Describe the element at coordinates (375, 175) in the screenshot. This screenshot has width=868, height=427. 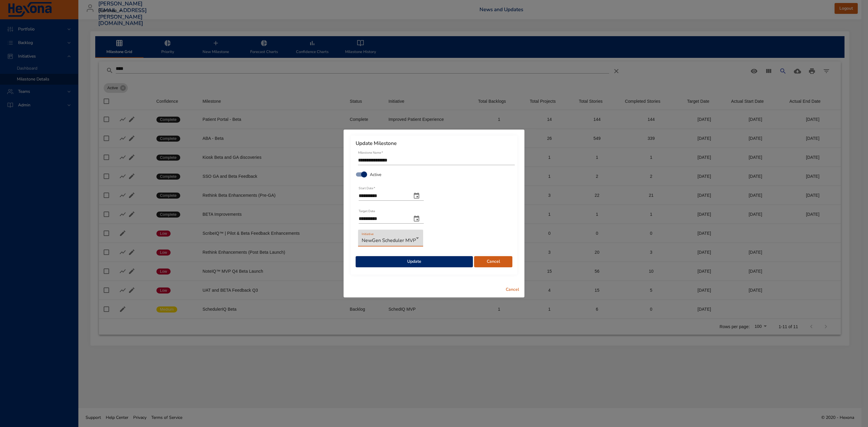
I see `span: Active` at that location.